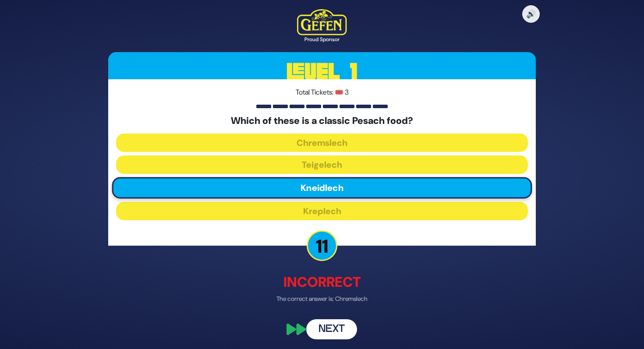  I want to click on p: The correct answer is: Chremslech, so click(322, 300).